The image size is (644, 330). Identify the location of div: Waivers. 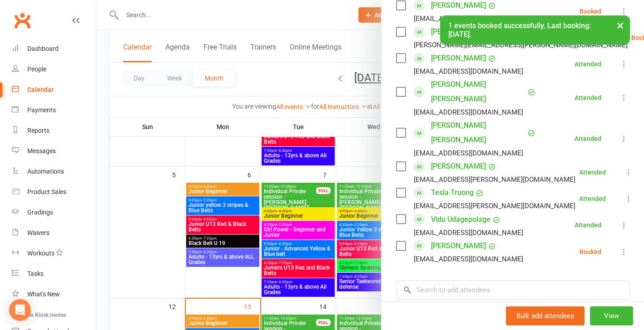
(38, 232).